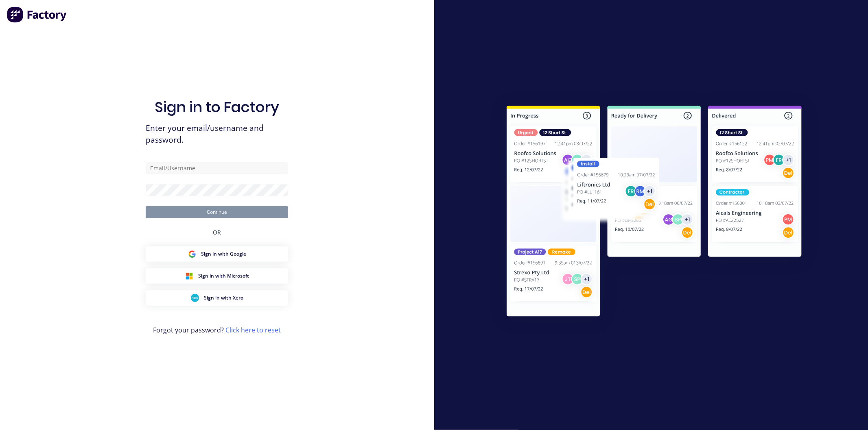  What do you see at coordinates (654, 212) in the screenshot?
I see `img: Sign in` at bounding box center [654, 212].